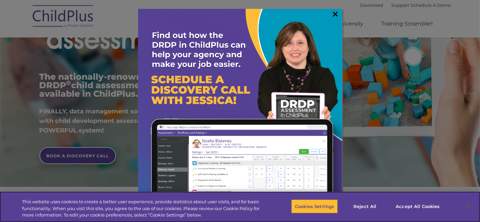 This screenshot has height=222, width=480. Describe the element at coordinates (143, 208) in the screenshot. I see `div: This website uses cookies to create a better user experience, provide statistics about user visit...` at that location.